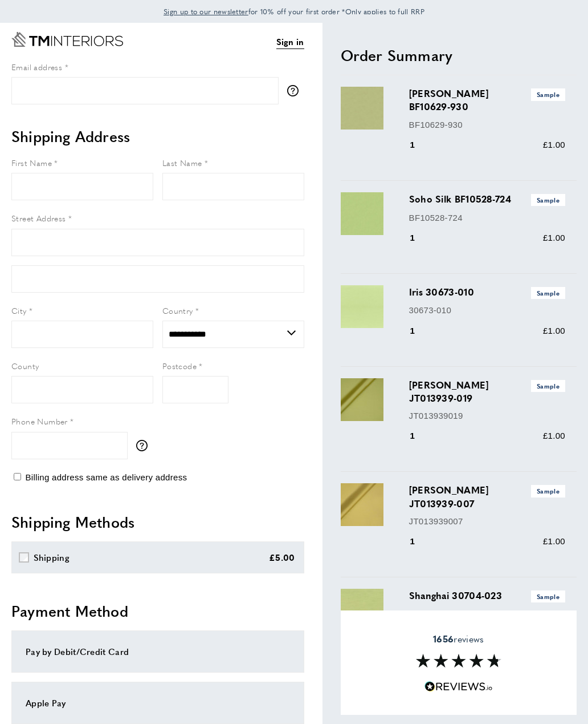 Image resolution: width=588 pixels, height=724 pixels. I want to click on span: Email address, so click(36, 67).